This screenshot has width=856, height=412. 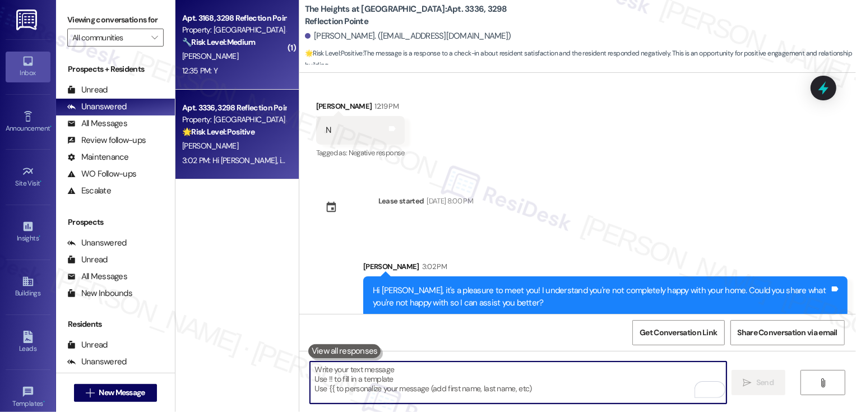 I want to click on a: Buildings, so click(x=28, y=287).